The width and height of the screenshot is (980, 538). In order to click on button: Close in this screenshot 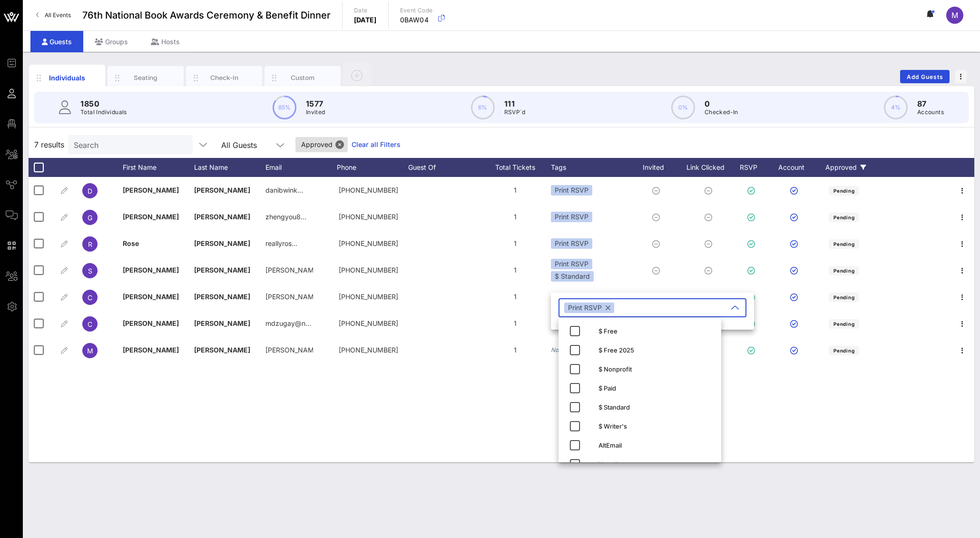, I will do `click(340, 144)`.